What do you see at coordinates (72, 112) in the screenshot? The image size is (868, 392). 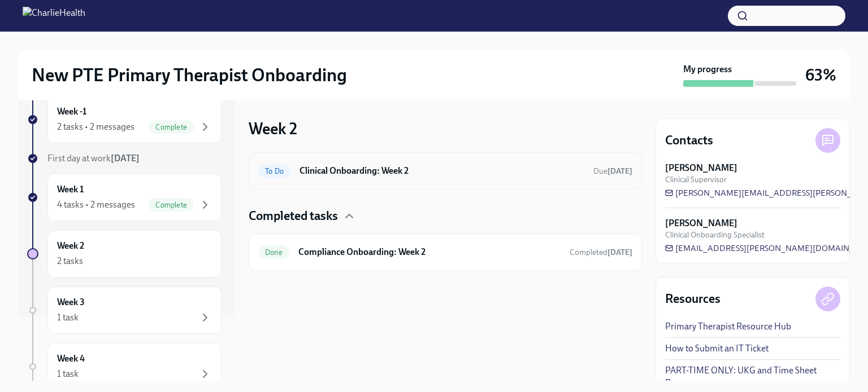 I see `h6: Week -1` at bounding box center [72, 112].